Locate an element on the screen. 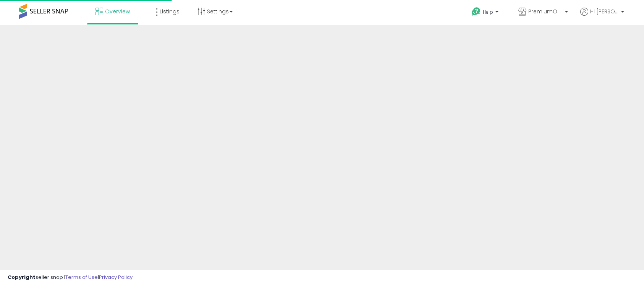 Image resolution: width=644 pixels, height=285 pixels. strong: Copyright is located at coordinates (21, 277).